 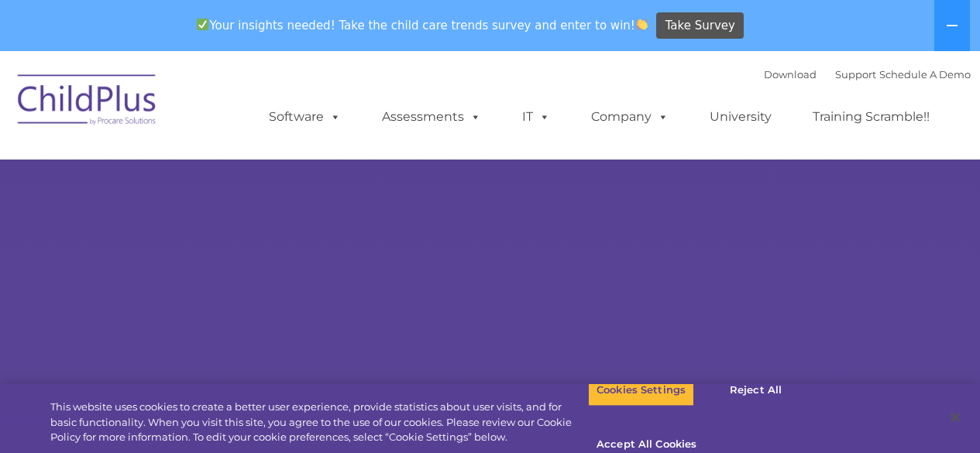 What do you see at coordinates (304, 117) in the screenshot?
I see `a: Software` at bounding box center [304, 117].